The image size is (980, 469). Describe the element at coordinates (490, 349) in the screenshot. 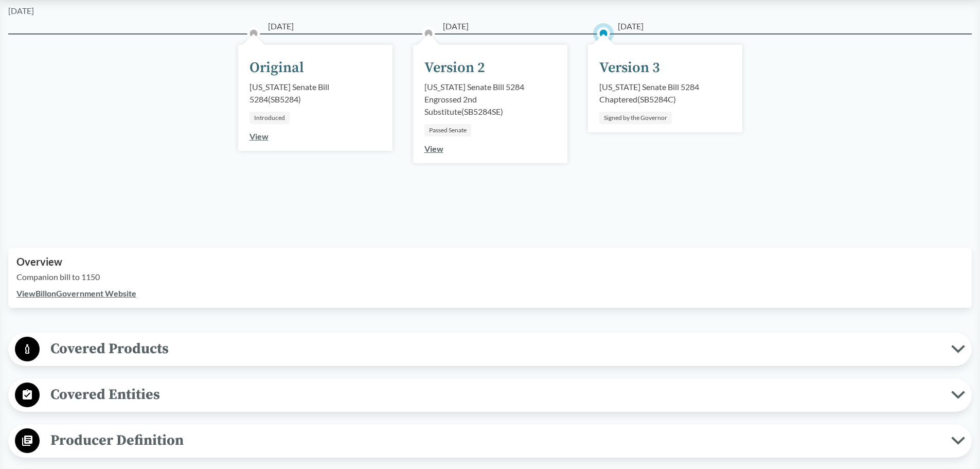

I see `button: Covered Products` at that location.